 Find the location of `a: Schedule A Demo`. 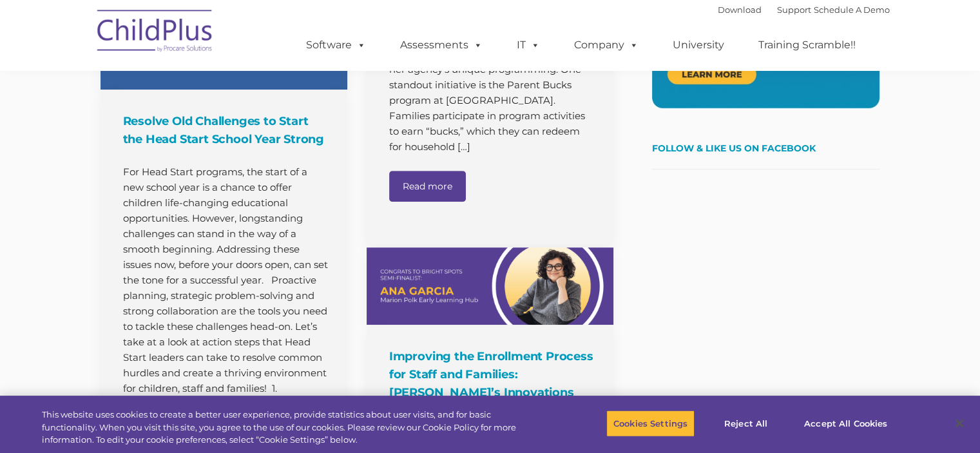

a: Schedule A Demo is located at coordinates (851, 10).